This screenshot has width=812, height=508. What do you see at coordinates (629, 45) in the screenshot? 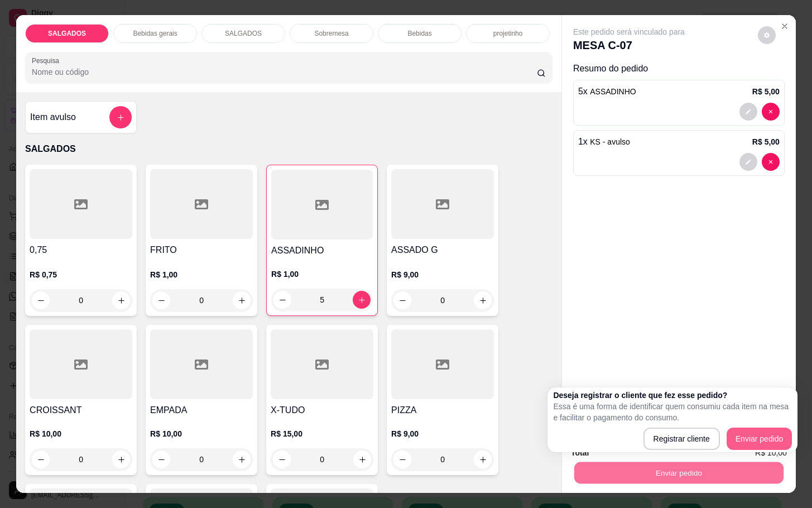
I see `p: MESA C-07` at bounding box center [629, 45].